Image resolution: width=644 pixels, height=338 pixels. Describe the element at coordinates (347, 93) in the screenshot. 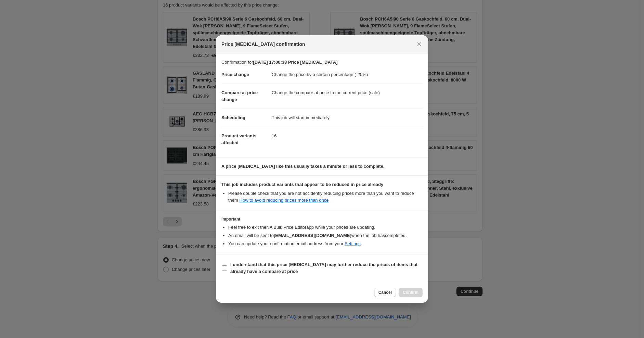

I see `dd: Change the compare at price to the current price (sale)` at that location.